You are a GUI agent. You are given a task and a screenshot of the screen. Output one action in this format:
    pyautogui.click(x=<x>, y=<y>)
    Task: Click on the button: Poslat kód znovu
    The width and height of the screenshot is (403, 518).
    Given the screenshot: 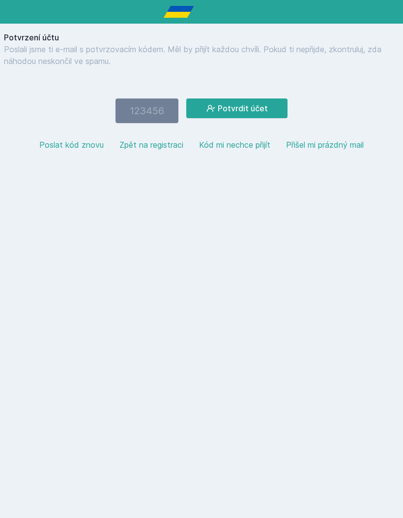 What is the action you would take?
    pyautogui.click(x=71, y=145)
    